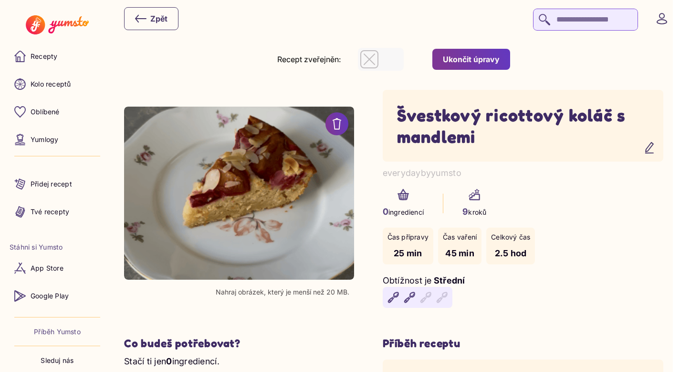  I want to click on p: Kolo receptů, so click(51, 84).